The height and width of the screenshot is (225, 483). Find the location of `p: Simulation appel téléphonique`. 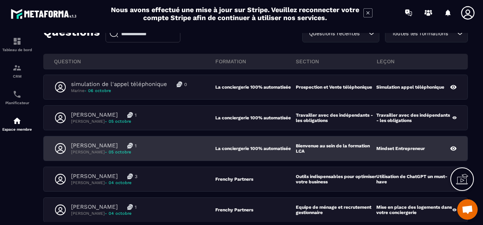

p: Simulation appel téléphonique is located at coordinates (410, 87).